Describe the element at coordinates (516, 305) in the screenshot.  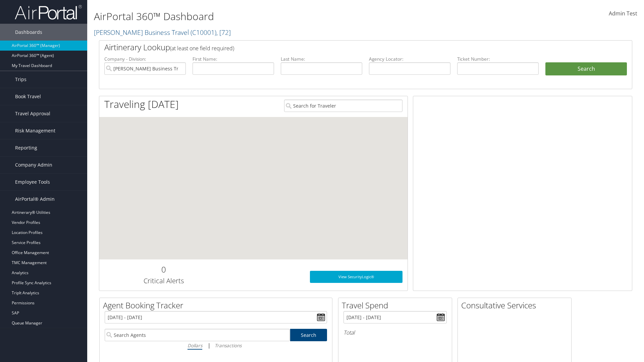
I see `h2: Consultative Services` at that location.